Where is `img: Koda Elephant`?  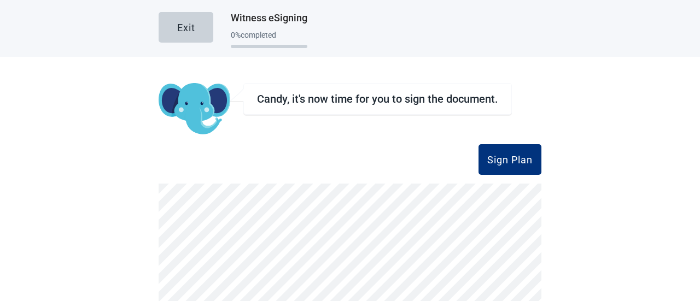 img: Koda Elephant is located at coordinates (194, 109).